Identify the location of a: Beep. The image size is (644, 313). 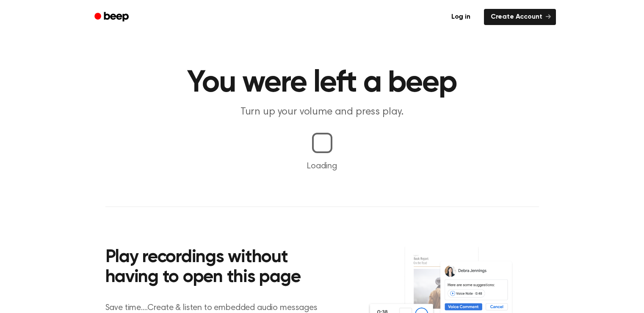
(112, 17).